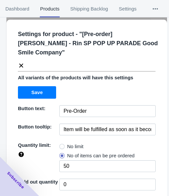  I want to click on button: More tabs, so click(156, 9).